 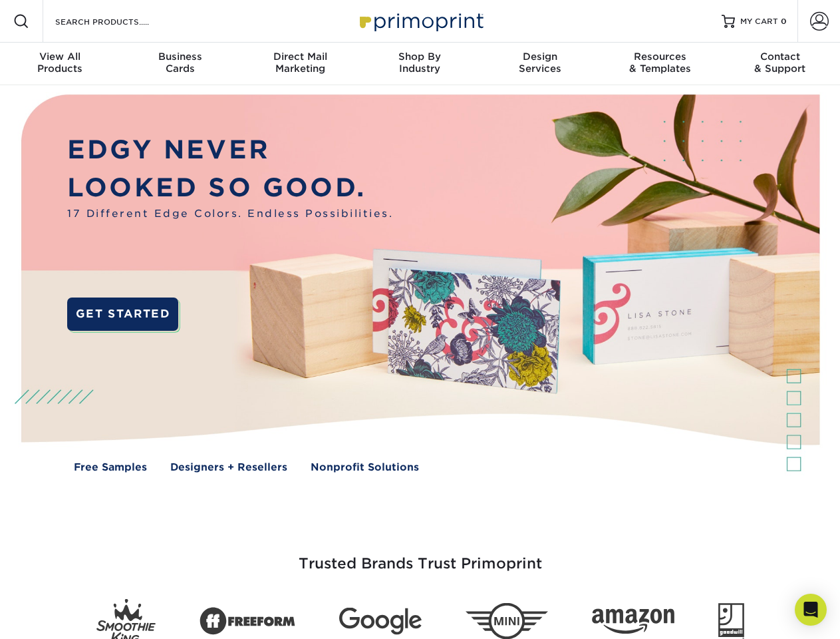 I want to click on span: Design, so click(x=540, y=57).